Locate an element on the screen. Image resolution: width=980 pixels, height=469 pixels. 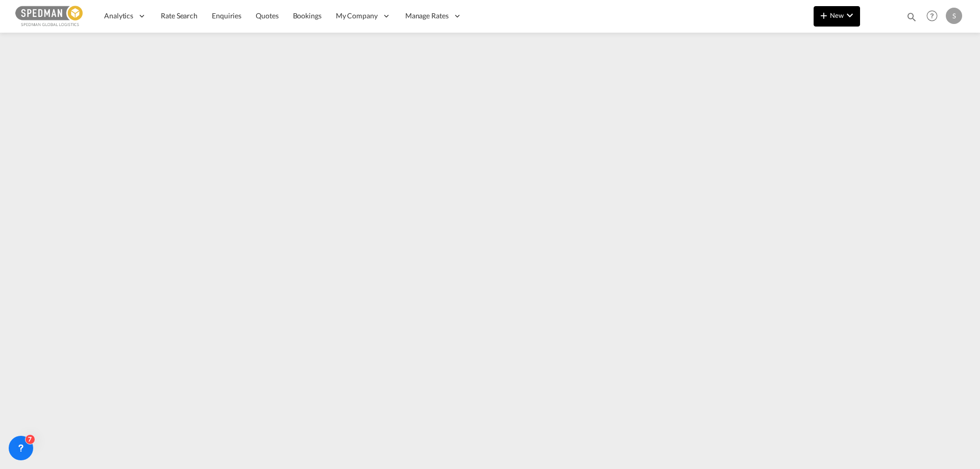
span: Analytics is located at coordinates (118, 16).